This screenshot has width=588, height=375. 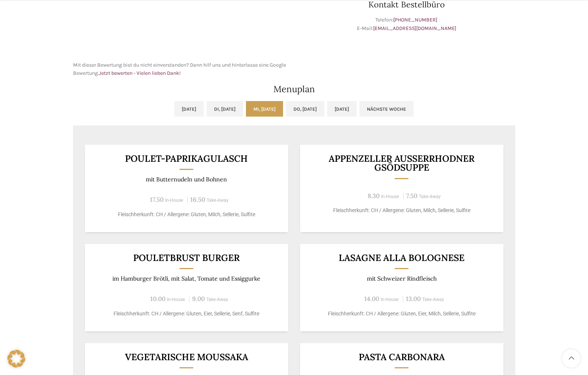 I want to click on span: 10.00, so click(x=157, y=299).